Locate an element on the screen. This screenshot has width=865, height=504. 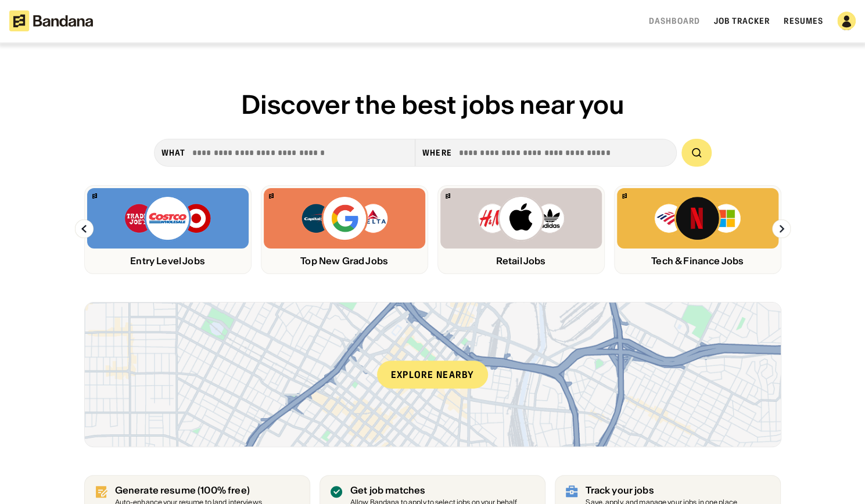
div: Get job matches is located at coordinates (433, 490).